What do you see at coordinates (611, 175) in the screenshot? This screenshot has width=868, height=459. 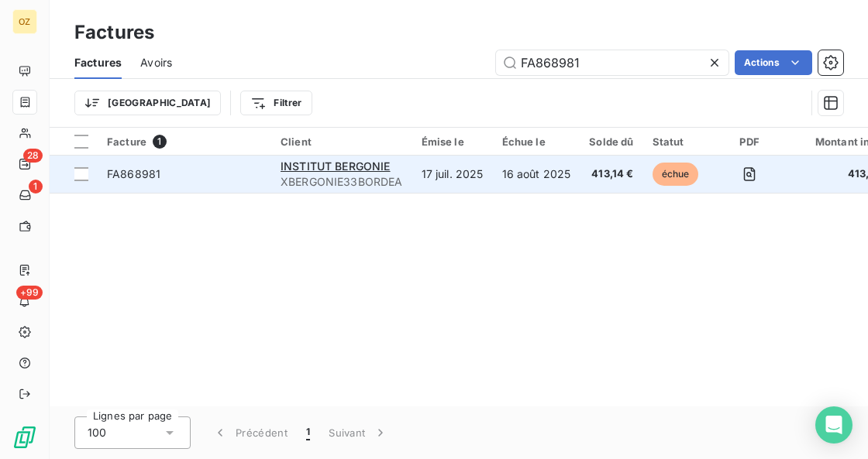 I see `span: 413,14 €` at bounding box center [611, 175].